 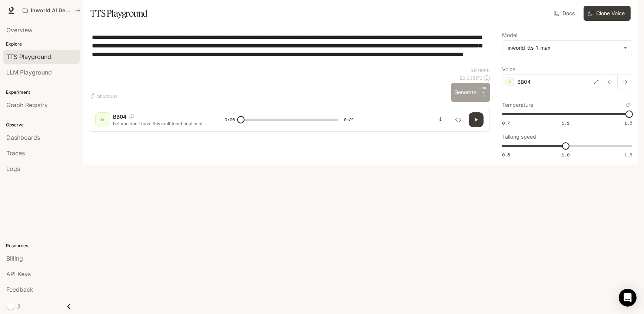 I want to click on p: Model, so click(x=510, y=35).